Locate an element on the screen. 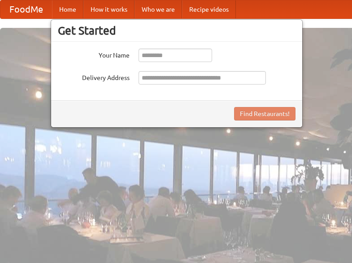 The width and height of the screenshot is (352, 263). a: How it works is located at coordinates (109, 9).